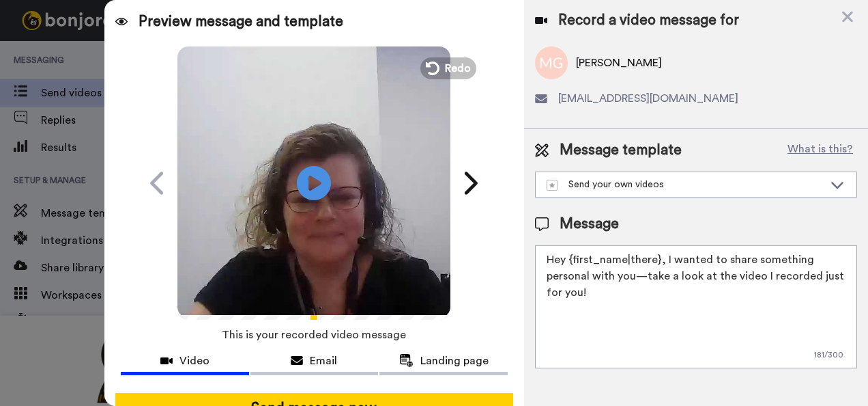 This screenshot has width=868, height=406. I want to click on span: This is your recorded video message, so click(314, 335).